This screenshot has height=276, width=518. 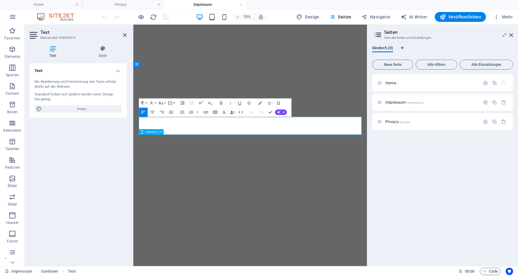 I want to click on span: Seiten, so click(x=340, y=17).